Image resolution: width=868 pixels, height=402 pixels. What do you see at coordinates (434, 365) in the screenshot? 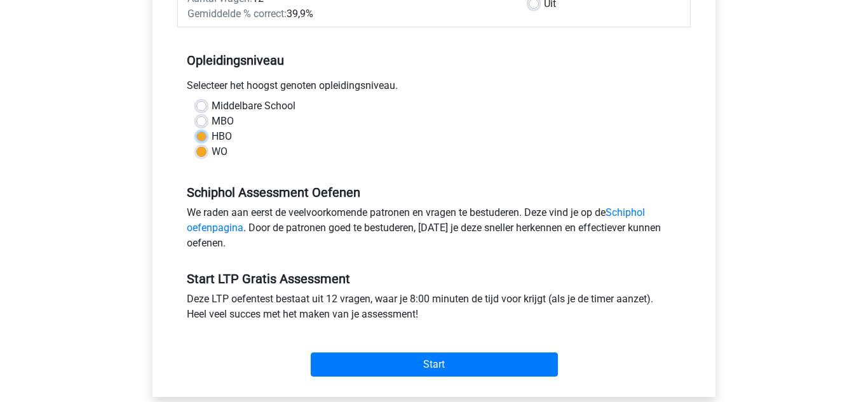
I see `input: Start` at bounding box center [434, 365].